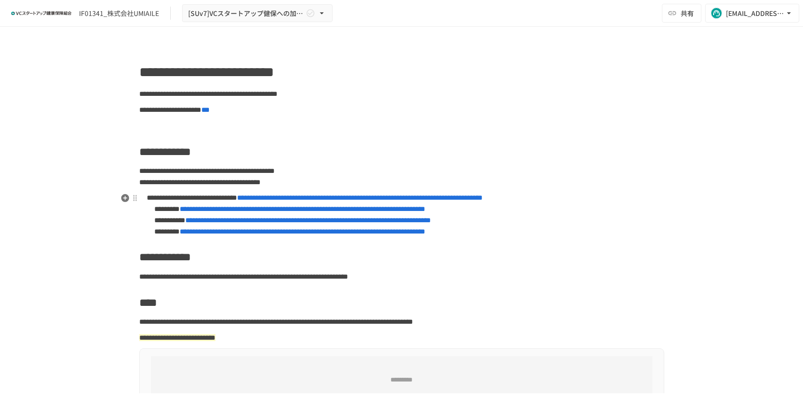  I want to click on img: ZDfHsVrhrXUoWEWGWYf8C4Fv4dEjYTEDCNvmL73B7ox, so click(41, 13).